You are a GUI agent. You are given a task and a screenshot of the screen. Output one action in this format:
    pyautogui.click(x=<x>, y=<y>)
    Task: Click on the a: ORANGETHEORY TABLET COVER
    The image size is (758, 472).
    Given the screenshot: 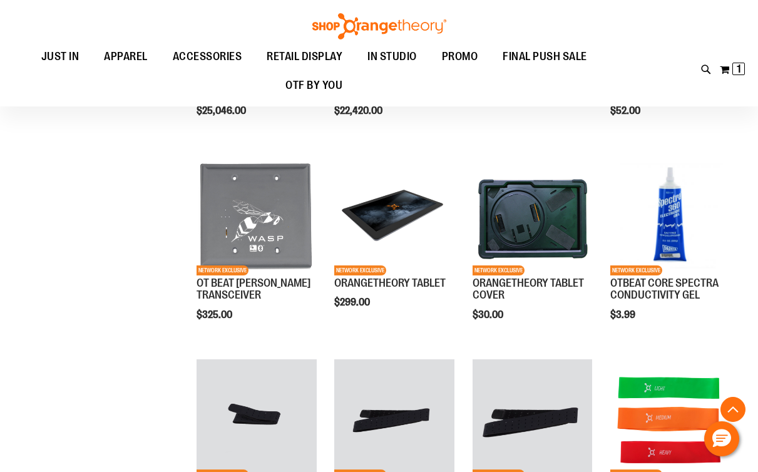 What is the action you would take?
    pyautogui.click(x=528, y=289)
    